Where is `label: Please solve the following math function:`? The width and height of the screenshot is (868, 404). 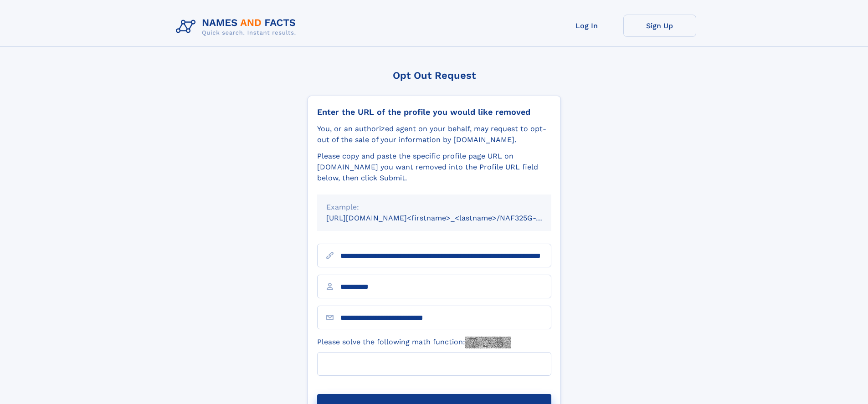 label: Please solve the following math function: is located at coordinates (414, 342).